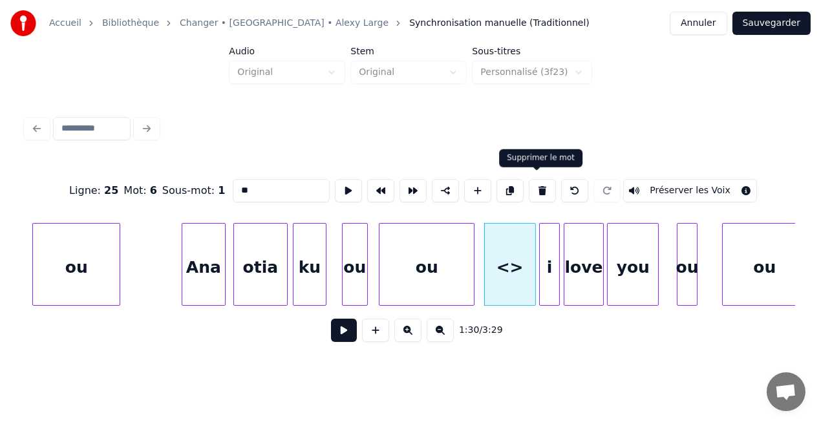  I want to click on span: 3:29, so click(492, 330).